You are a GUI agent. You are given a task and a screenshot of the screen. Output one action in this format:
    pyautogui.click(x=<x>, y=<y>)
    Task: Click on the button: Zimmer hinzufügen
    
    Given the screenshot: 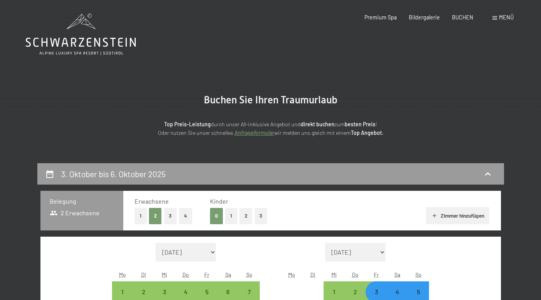 What is the action you would take?
    pyautogui.click(x=457, y=216)
    